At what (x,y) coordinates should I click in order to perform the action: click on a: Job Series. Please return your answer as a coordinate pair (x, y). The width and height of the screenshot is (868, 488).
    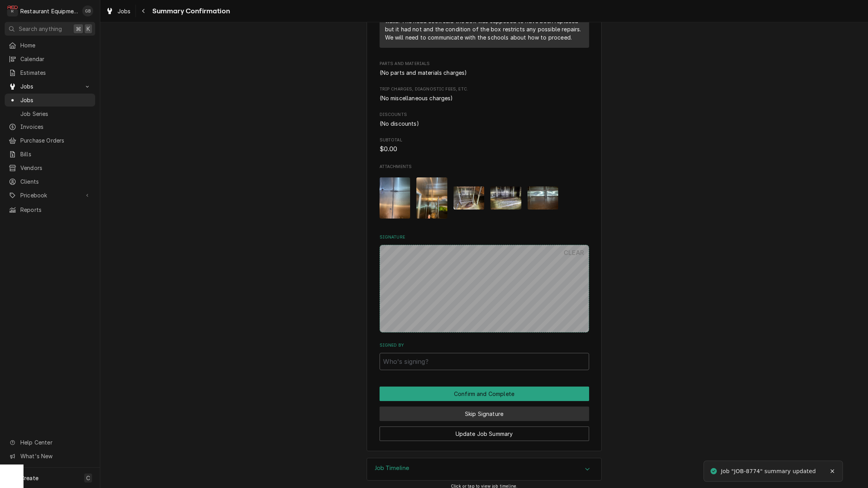
    Looking at the image, I should click on (49, 114).